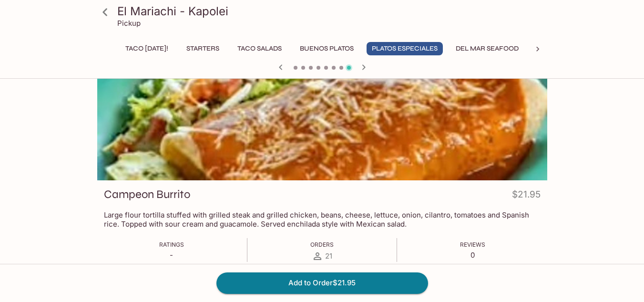 The image size is (644, 302). Describe the element at coordinates (487, 48) in the screenshot. I see `button: Del Mar Seafood` at that location.